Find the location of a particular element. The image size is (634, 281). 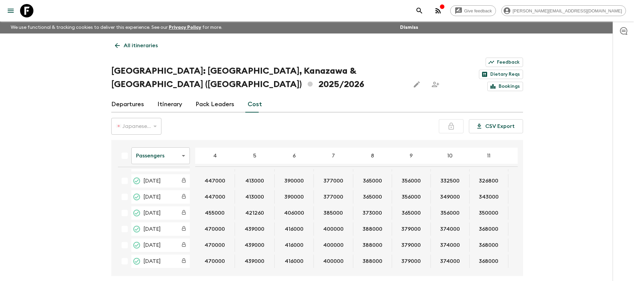

div: 07 Mar 2026; 9 is located at coordinates (412, 213).